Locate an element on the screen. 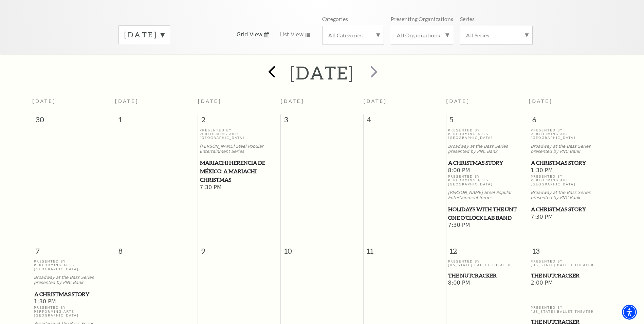 The width and height of the screenshot is (644, 324). span: 1 is located at coordinates (156, 121).